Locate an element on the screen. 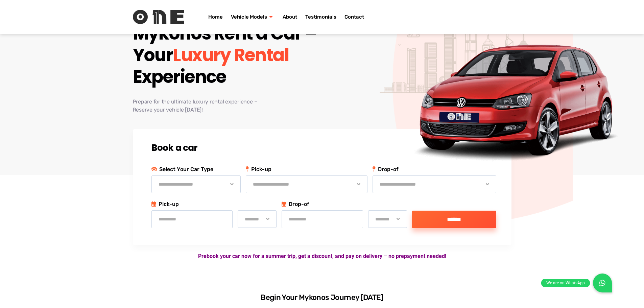 The image size is (644, 308). a: We are on WhatsApp is located at coordinates (602, 283).